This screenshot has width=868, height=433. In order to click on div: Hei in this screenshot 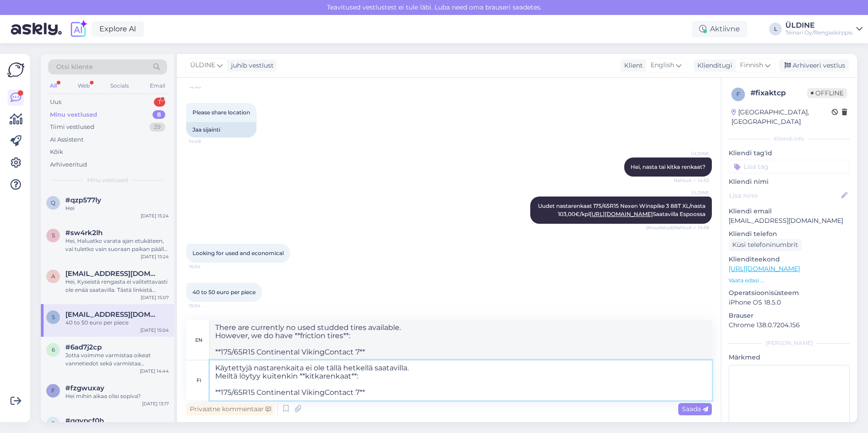, I will do `click(117, 208)`.